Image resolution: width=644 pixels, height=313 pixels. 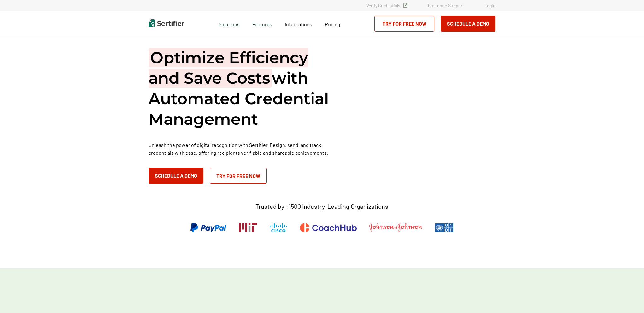 I want to click on span: Integrations, so click(x=298, y=24).